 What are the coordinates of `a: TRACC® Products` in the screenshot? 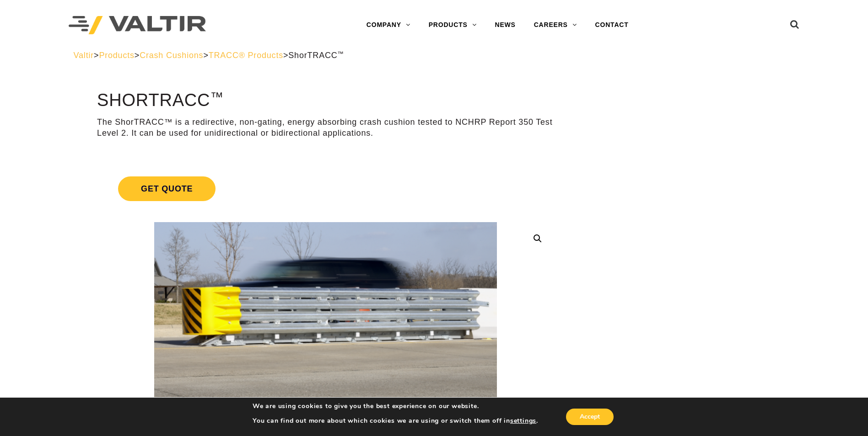 It's located at (246, 56).